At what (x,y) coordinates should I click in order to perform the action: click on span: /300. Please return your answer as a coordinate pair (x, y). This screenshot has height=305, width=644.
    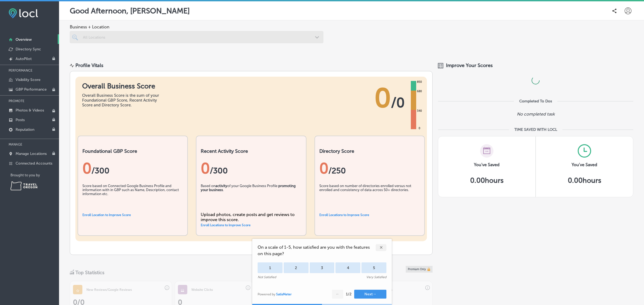
    Looking at the image, I should click on (219, 171).